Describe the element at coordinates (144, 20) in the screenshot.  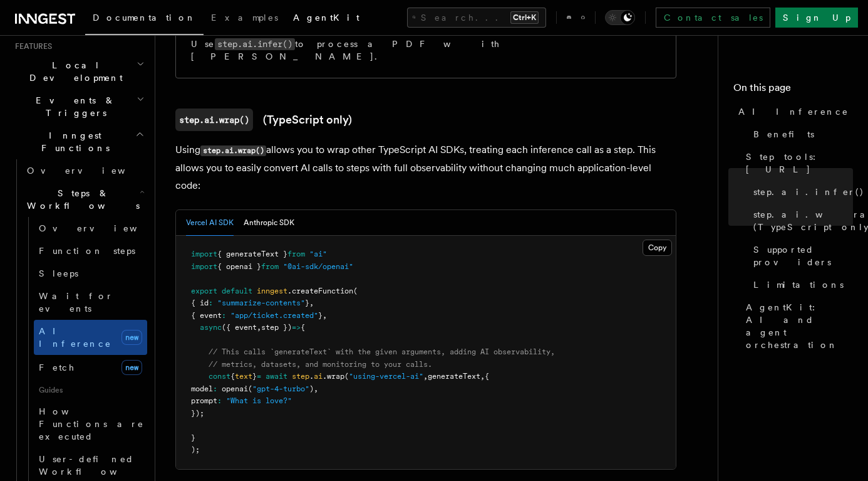
I see `a: Documentation` at that location.